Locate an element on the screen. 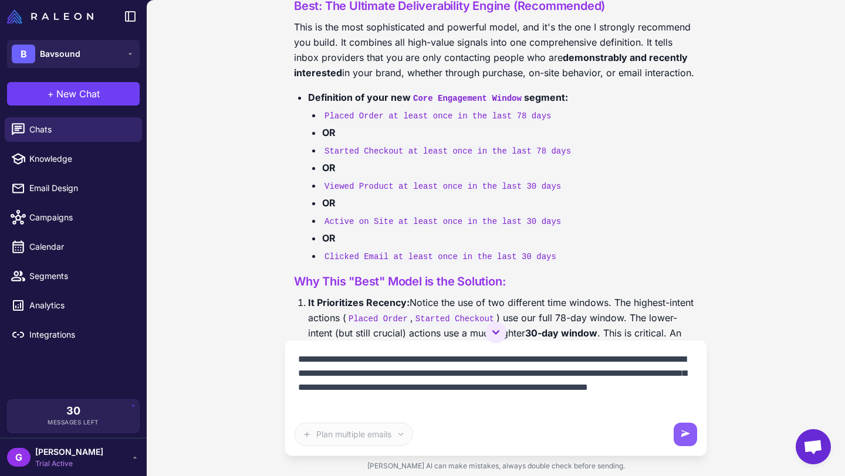 This screenshot has height=476, width=845. a: Knowledge is located at coordinates (73, 159).